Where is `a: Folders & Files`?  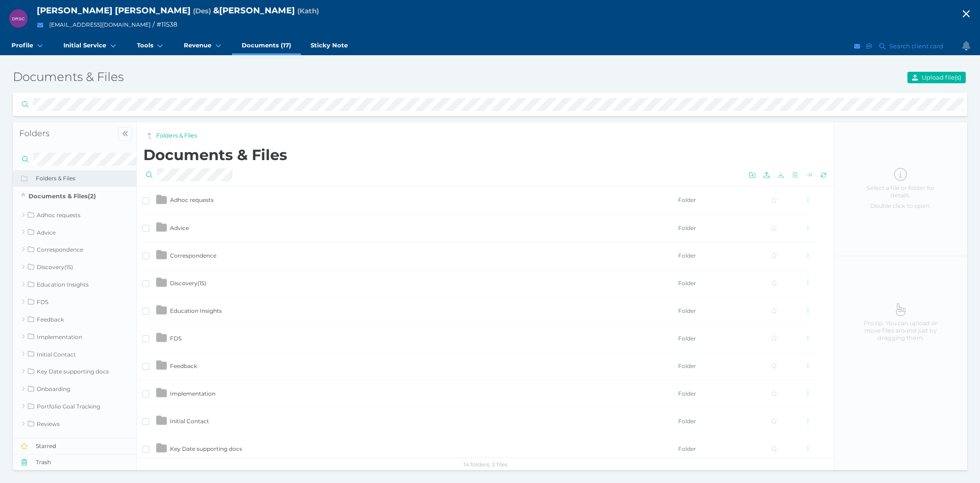
a: Folders & Files is located at coordinates (176, 136).